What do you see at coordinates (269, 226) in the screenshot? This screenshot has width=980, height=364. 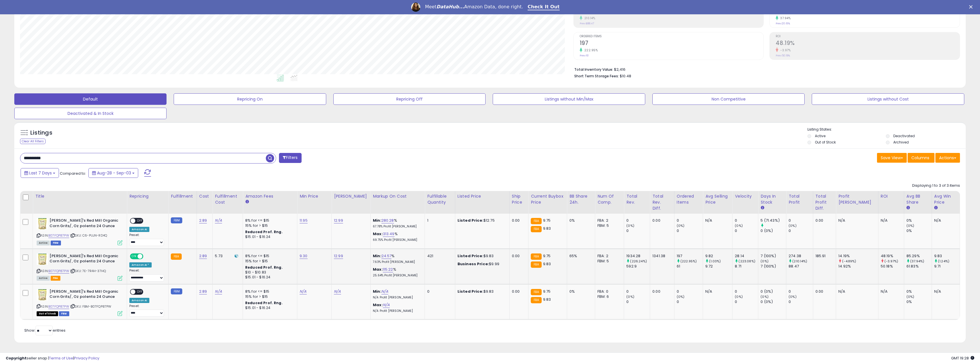 I see `div: 15% for > $15` at bounding box center [269, 226].